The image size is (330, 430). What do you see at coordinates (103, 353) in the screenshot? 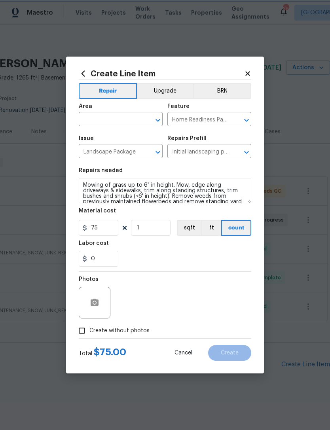
I see `div: Total` at bounding box center [103, 353].